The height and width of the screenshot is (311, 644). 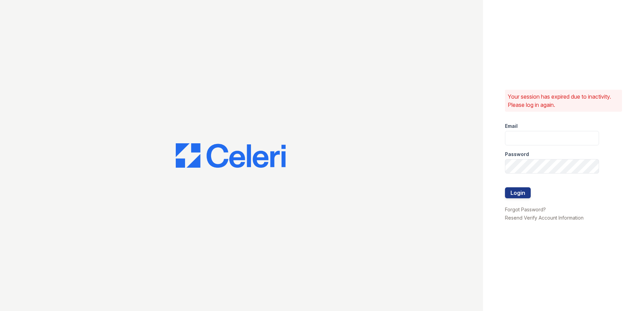 I want to click on a: Forgot Password?, so click(x=526, y=209).